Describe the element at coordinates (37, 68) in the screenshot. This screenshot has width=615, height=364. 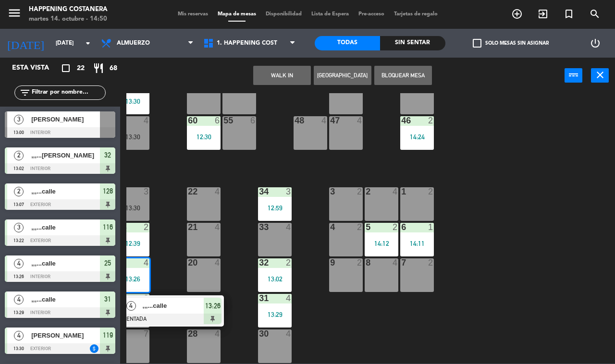
I see `div: Esta vista` at that location.